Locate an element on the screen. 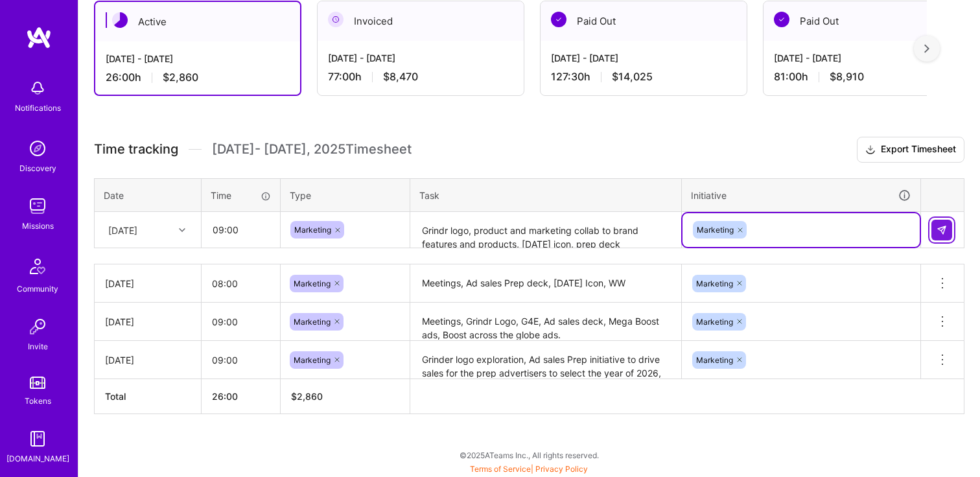 The width and height of the screenshot is (980, 477). div: 26:00 h is located at coordinates (197, 77).